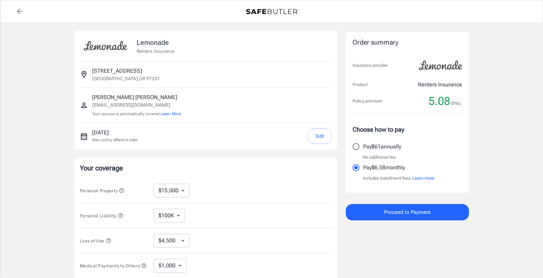  What do you see at coordinates (272, 12) in the screenshot?
I see `img: Back to quotes` at bounding box center [272, 12].